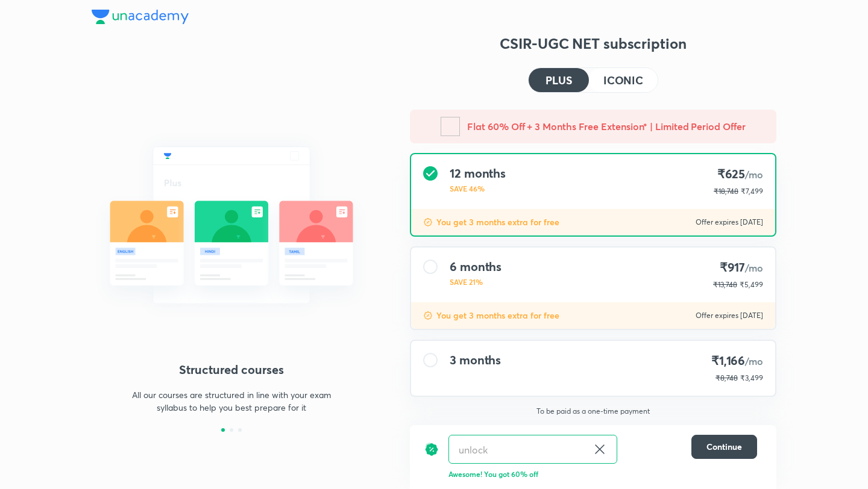 The image size is (868, 489). What do you see at coordinates (558, 80) in the screenshot?
I see `button: PLUS` at bounding box center [558, 80].